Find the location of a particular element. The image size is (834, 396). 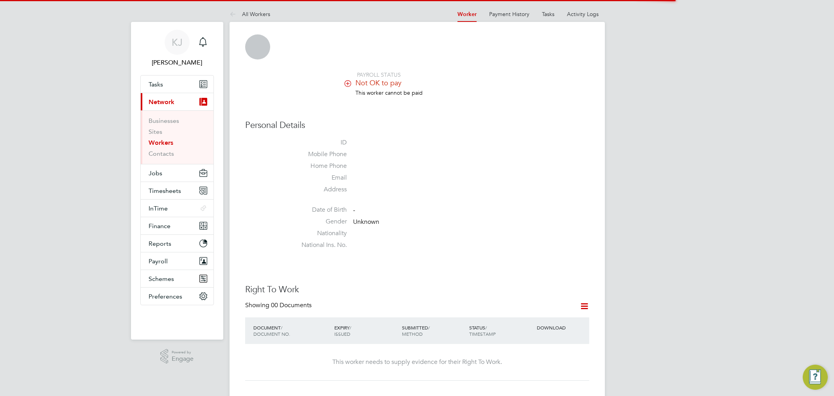

span: Timesheets is located at coordinates (165, 190).